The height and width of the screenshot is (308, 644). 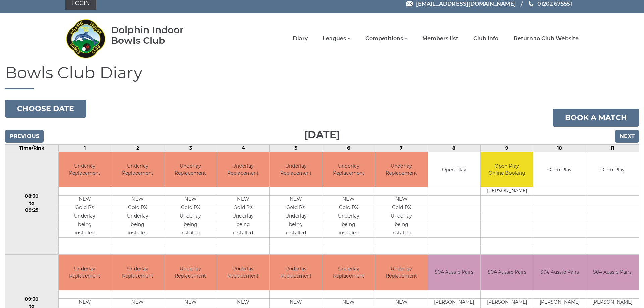 I want to click on div: Dolphin Indoor Bowls Club, so click(x=158, y=35).